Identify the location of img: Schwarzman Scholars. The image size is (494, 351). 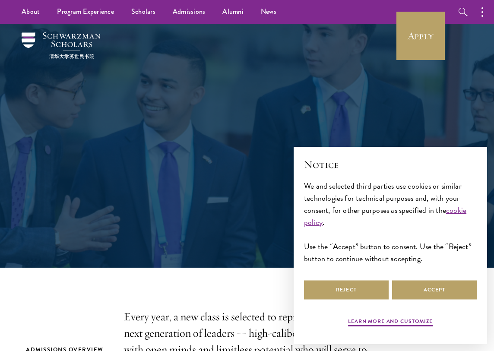
(61, 45).